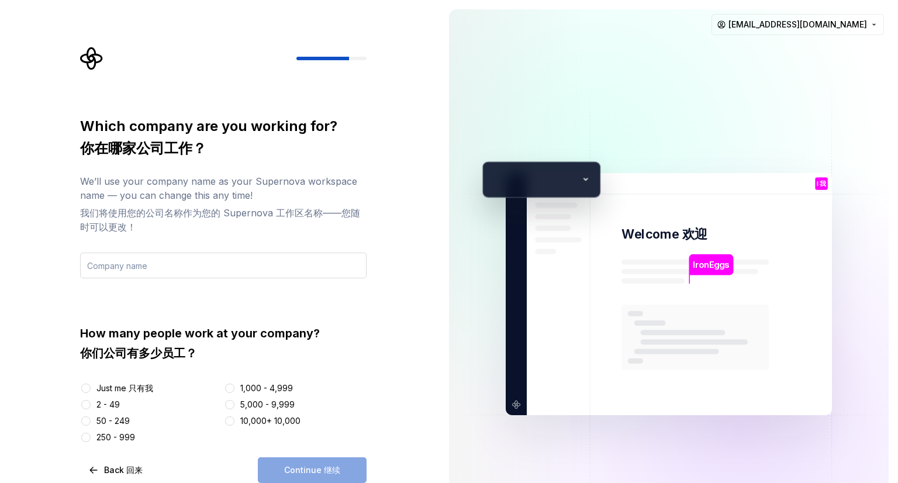 This screenshot has width=898, height=483. Describe the element at coordinates (125, 388) in the screenshot. I see `div: Just me` at that location.